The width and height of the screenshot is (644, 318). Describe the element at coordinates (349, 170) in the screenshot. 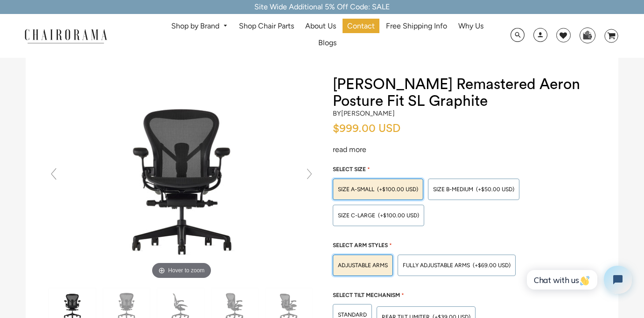

I see `span: Select Size` at that location.